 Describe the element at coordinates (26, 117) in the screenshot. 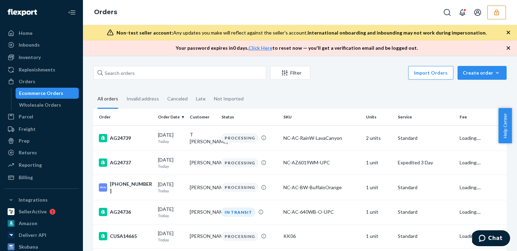

I see `div: Parcel` at that location.